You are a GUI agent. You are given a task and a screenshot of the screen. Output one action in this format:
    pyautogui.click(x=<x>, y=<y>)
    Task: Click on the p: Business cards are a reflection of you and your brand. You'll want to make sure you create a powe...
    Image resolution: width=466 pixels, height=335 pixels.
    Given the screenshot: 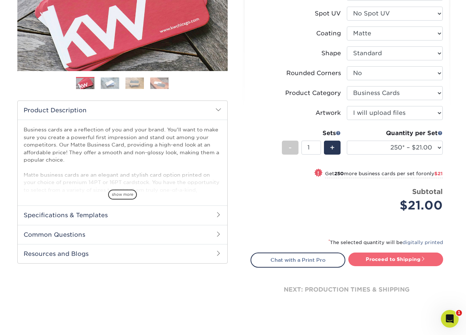 What is the action you would take?
    pyautogui.click(x=122, y=178)
    